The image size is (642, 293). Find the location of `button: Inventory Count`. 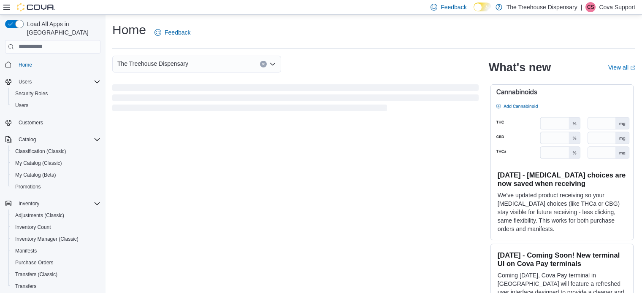

button: Inventory Count is located at coordinates (56, 228).